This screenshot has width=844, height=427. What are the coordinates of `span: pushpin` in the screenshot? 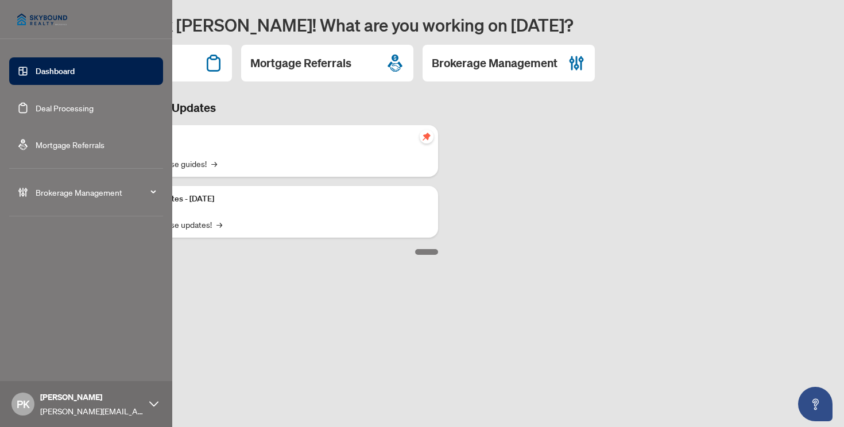 It's located at (426, 137).